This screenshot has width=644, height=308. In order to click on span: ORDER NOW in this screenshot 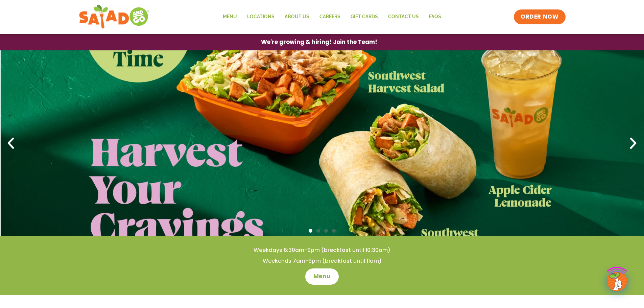, I will do `click(539, 17)`.